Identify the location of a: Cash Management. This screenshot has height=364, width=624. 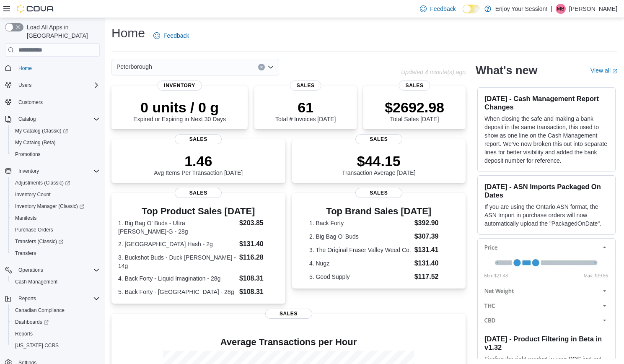
(36, 282).